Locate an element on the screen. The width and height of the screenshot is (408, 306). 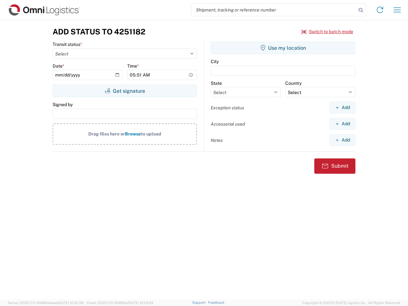
span: to upload is located at coordinates (151, 134).